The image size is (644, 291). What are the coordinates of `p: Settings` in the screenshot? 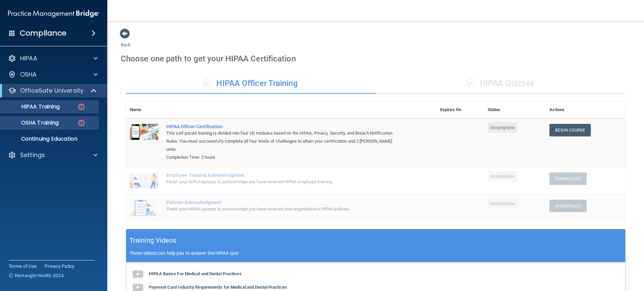 It's located at (33, 155).